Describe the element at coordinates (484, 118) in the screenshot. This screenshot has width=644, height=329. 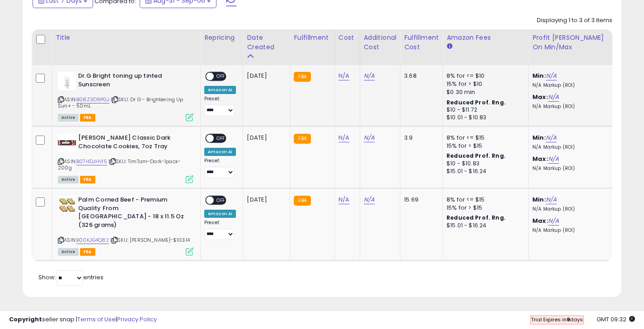
I see `div: $10.01 - $10.83` at that location.